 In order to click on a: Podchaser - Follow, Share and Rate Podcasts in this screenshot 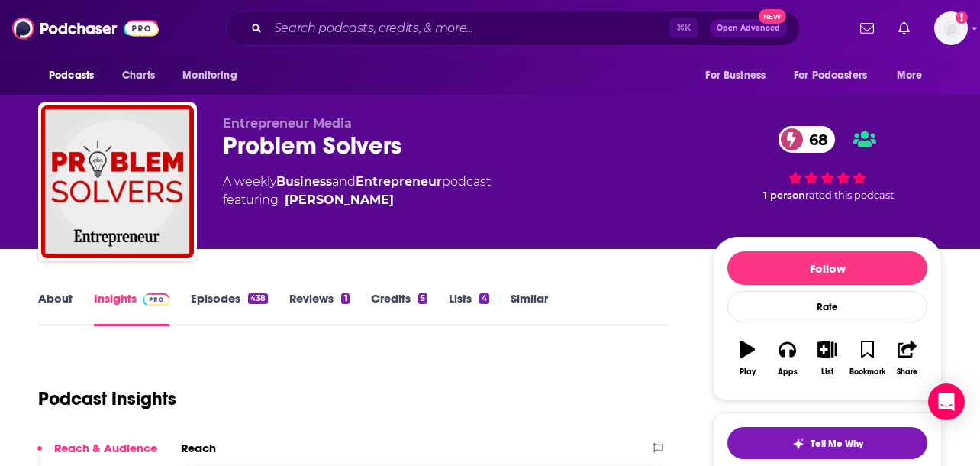, I will do `click(86, 28)`.